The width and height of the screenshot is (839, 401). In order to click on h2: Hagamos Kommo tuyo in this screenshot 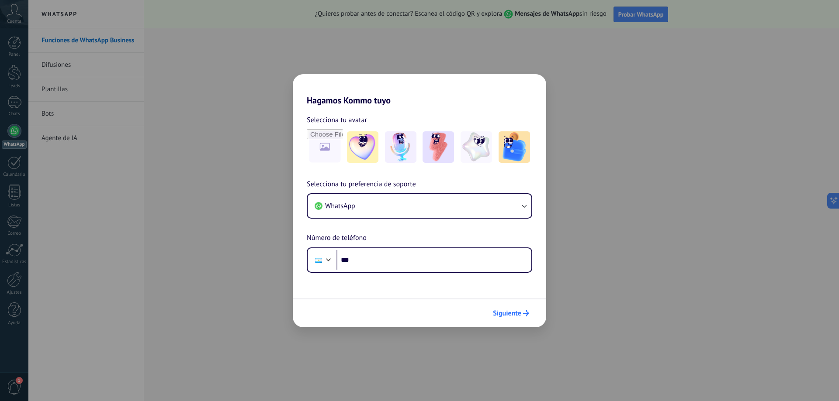, I will do `click(419, 90)`.